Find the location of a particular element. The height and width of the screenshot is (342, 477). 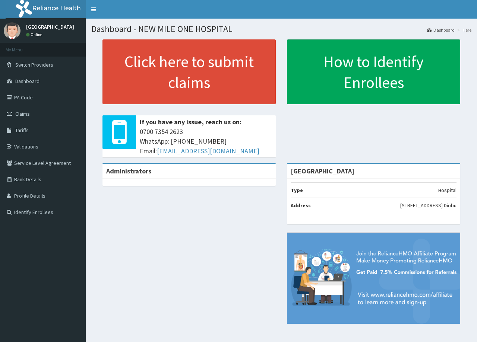

b: Type is located at coordinates (296, 190).